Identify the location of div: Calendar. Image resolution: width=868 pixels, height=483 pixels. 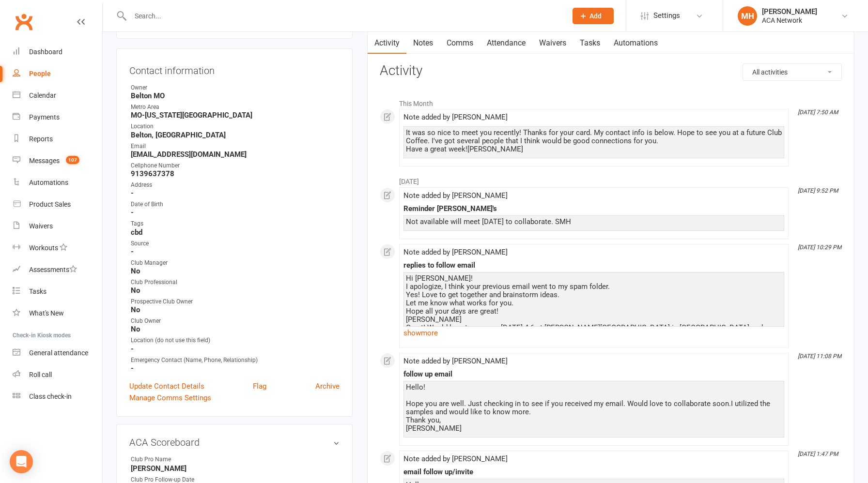
(42, 95).